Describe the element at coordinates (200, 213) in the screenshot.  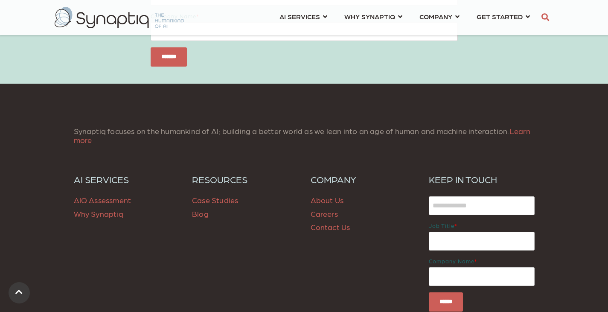
I see `a: Blog` at that location.